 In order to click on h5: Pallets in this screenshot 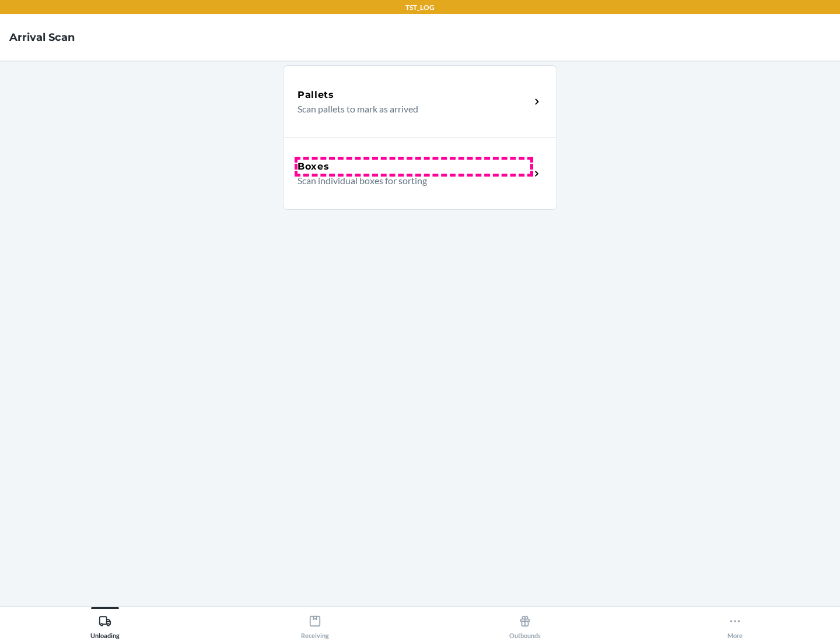, I will do `click(315, 95)`.